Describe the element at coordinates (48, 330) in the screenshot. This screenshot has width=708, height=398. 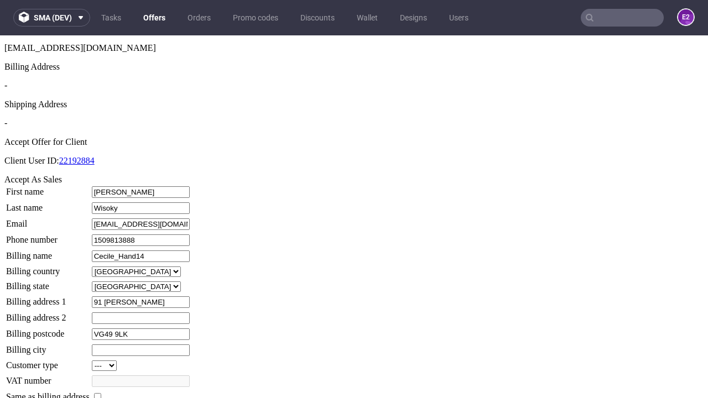
I see `td: Customer type` at that location.